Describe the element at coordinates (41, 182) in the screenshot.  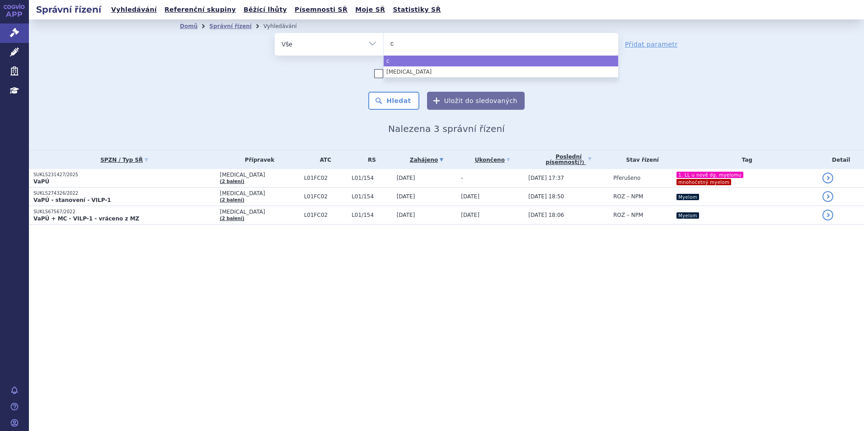
I see `strong: VaPÚ` at that location.